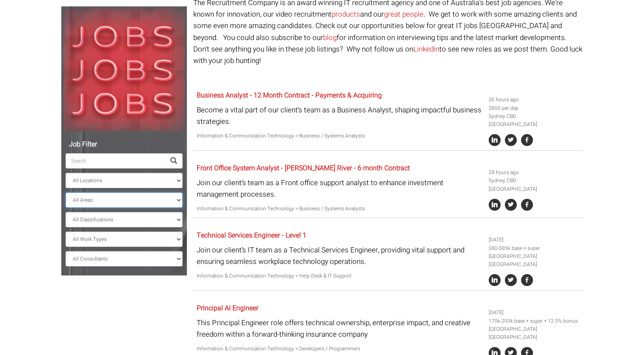 The height and width of the screenshot is (355, 644). I want to click on li: 170k-200k base + super + 12.5% bonus, so click(534, 321).